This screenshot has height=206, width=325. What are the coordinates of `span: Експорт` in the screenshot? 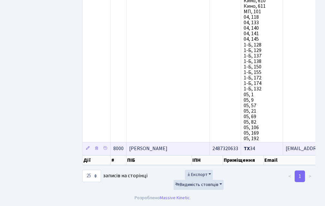 It's located at (197, 174).